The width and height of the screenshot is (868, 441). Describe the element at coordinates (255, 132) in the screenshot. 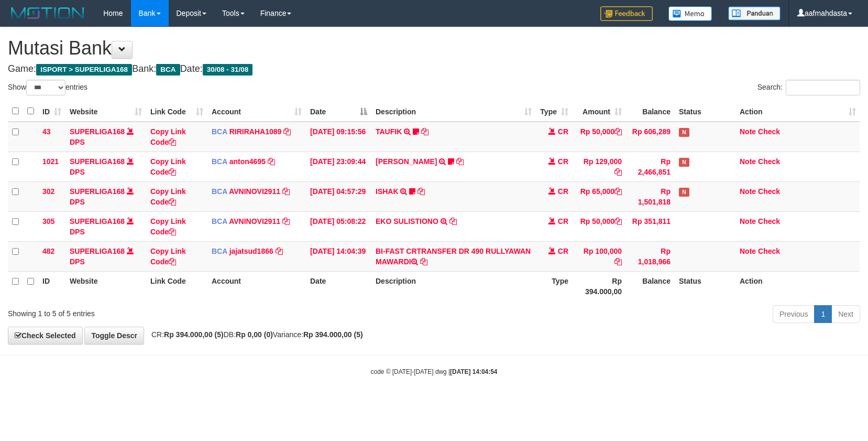

I see `a: RIRIRAHA1089` at that location.